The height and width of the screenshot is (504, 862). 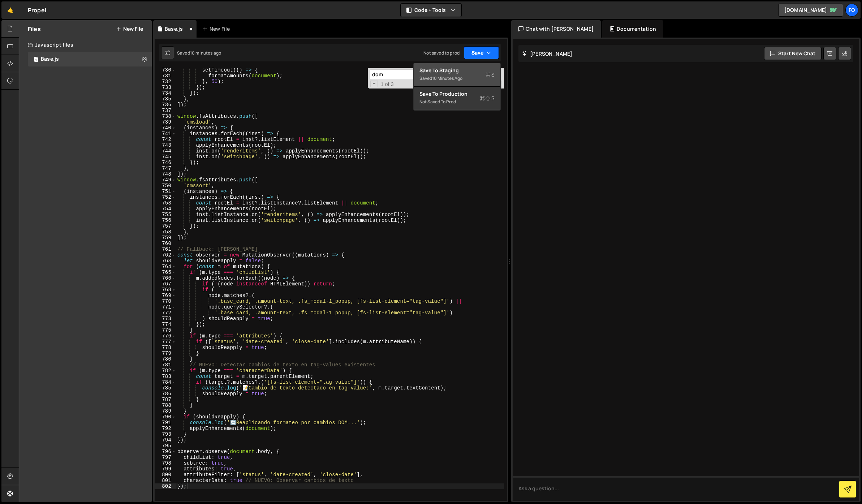 I want to click on div: 777, so click(x=165, y=341).